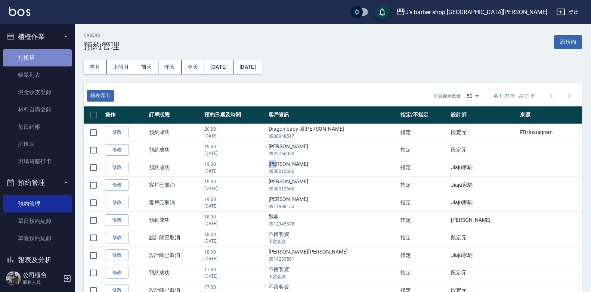 Image resolution: width=591 pixels, height=292 pixels. I want to click on h2: Orders, so click(102, 35).